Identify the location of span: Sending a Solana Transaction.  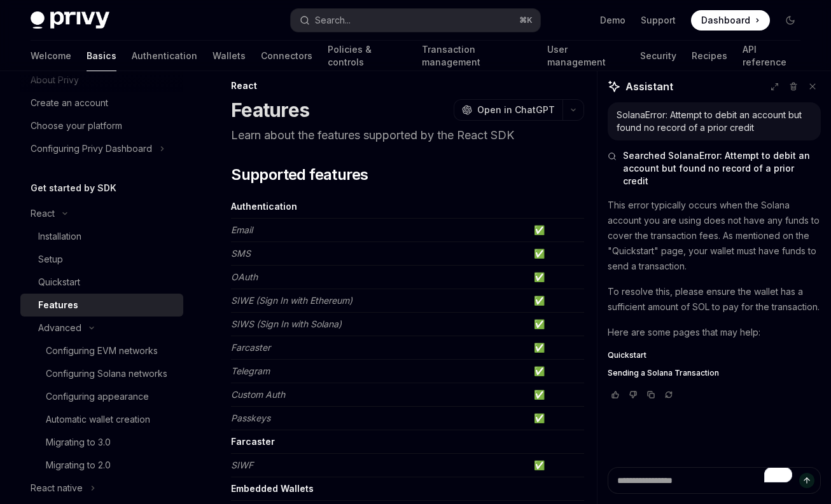
(663, 373).